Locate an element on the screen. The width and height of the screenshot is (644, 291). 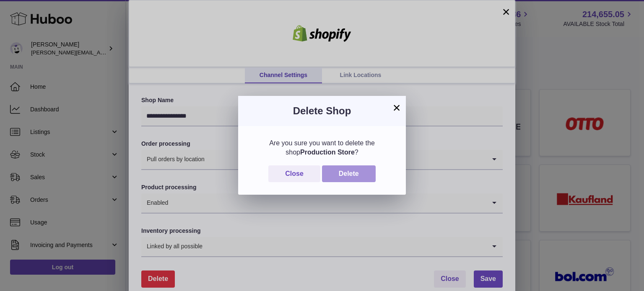
h3: Delete Shop is located at coordinates (322, 111).